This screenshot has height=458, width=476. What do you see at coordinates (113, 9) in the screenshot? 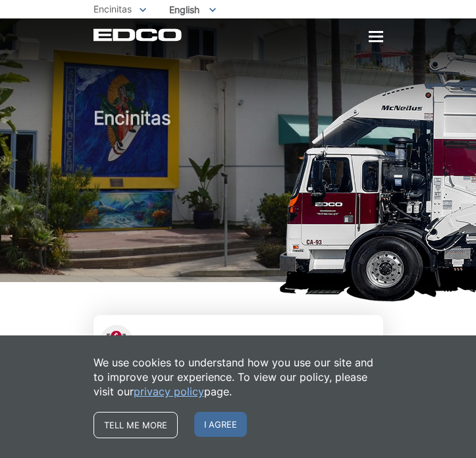
I see `span: Encinitas` at bounding box center [113, 9].